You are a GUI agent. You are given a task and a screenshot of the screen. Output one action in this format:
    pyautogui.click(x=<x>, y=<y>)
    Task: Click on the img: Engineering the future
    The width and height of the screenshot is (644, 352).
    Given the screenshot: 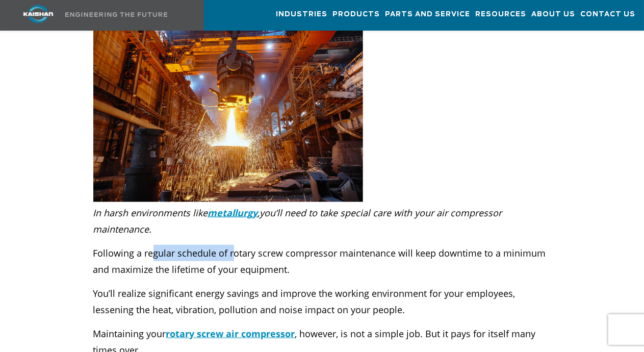 What is the action you would take?
    pyautogui.click(x=116, y=15)
    